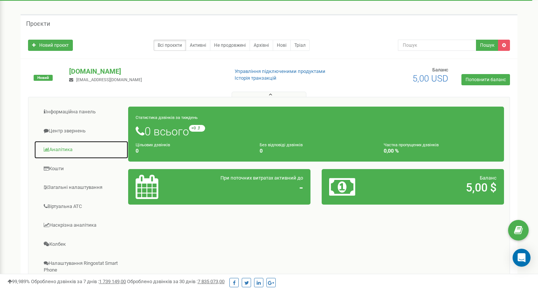  What do you see at coordinates (230, 45) in the screenshot?
I see `a: Не продовжені` at bounding box center [230, 45].